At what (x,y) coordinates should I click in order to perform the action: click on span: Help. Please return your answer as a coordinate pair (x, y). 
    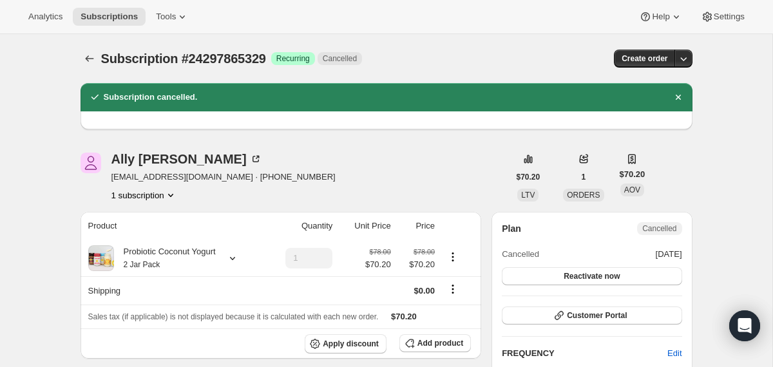
    Looking at the image, I should click on (660, 17).